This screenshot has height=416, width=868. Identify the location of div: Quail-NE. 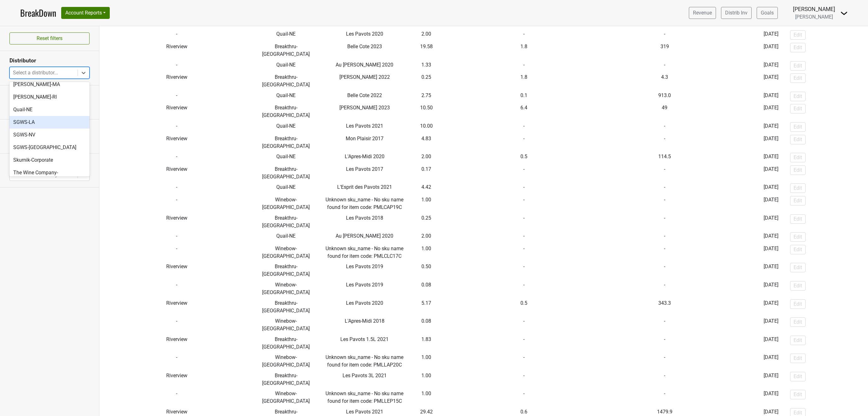
(50, 110).